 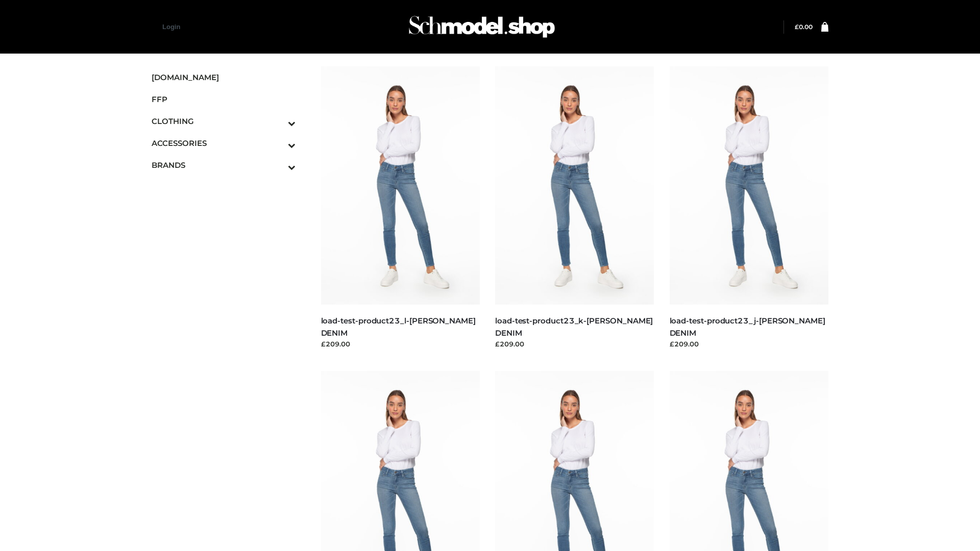 I want to click on a: CLOTHINGToggle Submenu, so click(x=223, y=121).